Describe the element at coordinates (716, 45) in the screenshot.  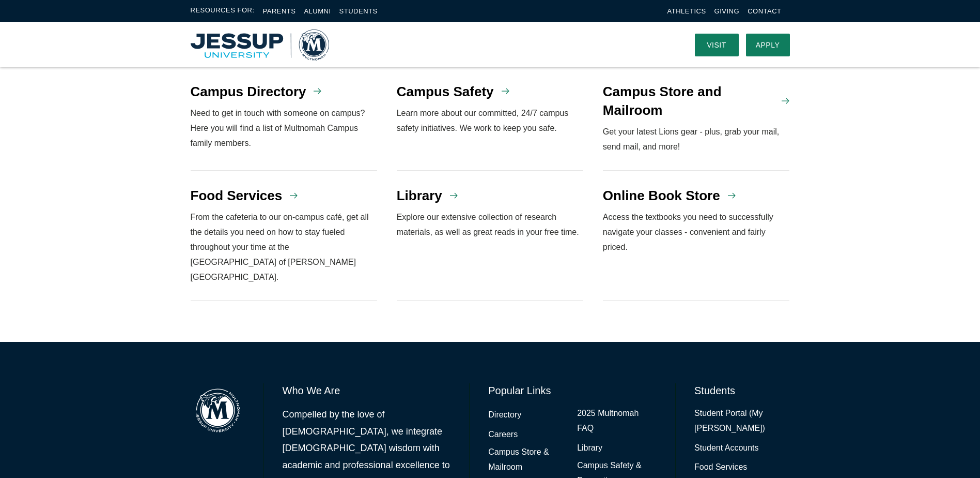
I see `a: Visit` at that location.